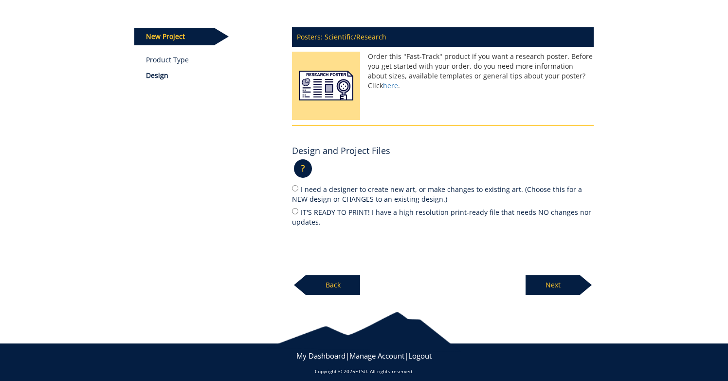 This screenshot has width=728, height=381. I want to click on input: IT'S READY TO PRINT! I have a high resolution print-ready file that needs NO changes nor updates., so click(295, 211).